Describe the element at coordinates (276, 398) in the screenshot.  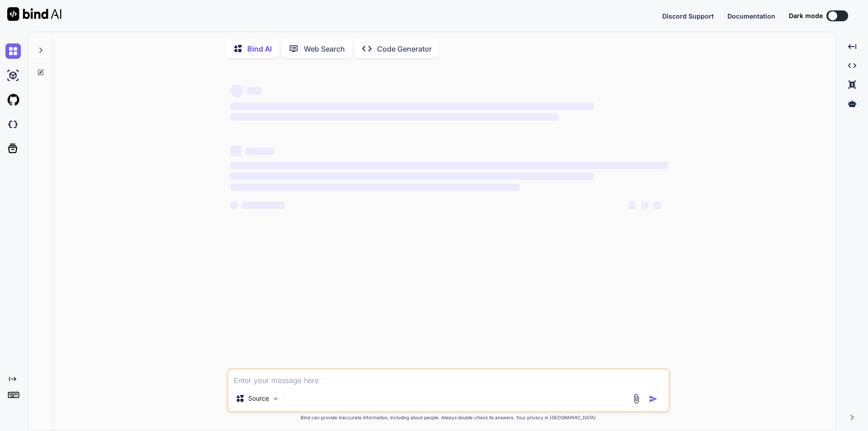
I see `img: Pick Models` at that location.